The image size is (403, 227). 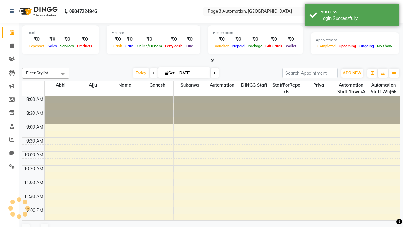 What do you see at coordinates (33, 182) in the screenshot?
I see `div: 11:00 AM` at bounding box center [33, 182].